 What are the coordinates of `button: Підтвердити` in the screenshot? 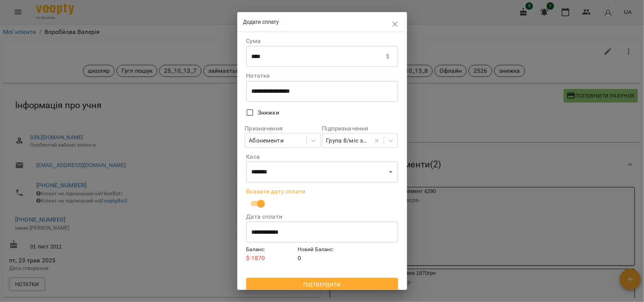 It's located at (322, 285).